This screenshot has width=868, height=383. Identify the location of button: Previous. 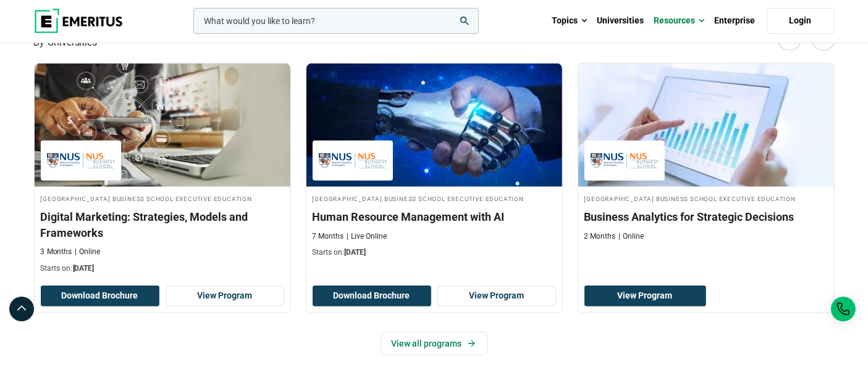
(790, 39).